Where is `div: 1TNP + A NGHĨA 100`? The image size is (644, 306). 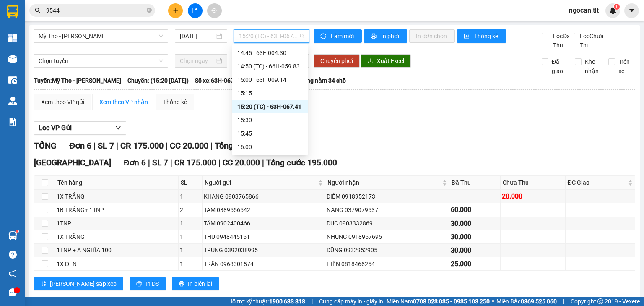
div: 1TNP + A NGHĨA 100 is located at coordinates (117, 250).